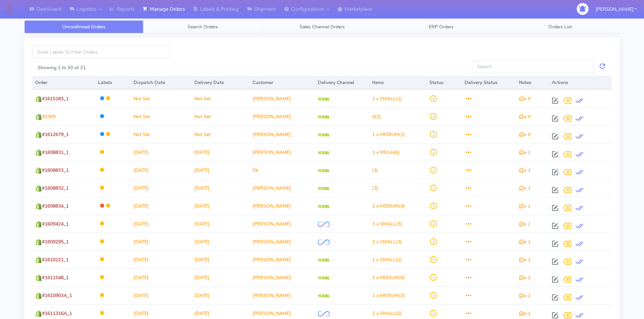 Image resolution: width=644 pixels, height=319 pixels. I want to click on span: #1608832_1, so click(55, 188).